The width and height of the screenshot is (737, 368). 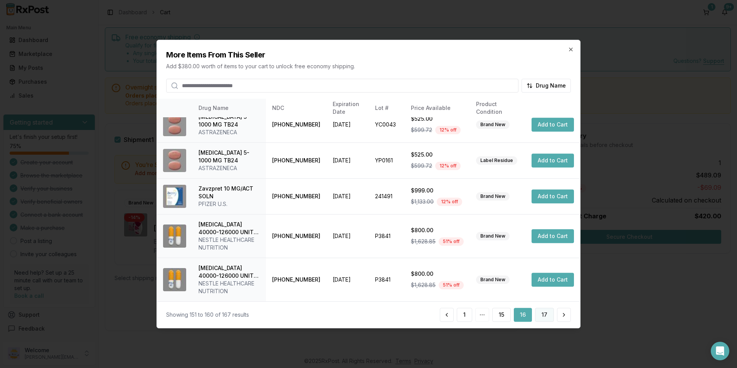 I want to click on div: Zavzpret 10 MG/ACT SOLN, so click(x=229, y=192).